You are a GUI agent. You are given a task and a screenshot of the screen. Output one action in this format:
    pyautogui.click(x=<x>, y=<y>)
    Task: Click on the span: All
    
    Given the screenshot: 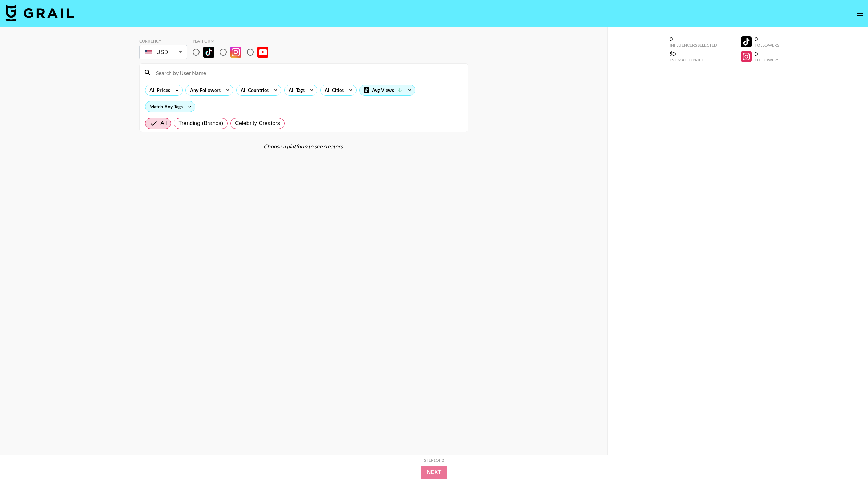 What is the action you would take?
    pyautogui.click(x=164, y=124)
    